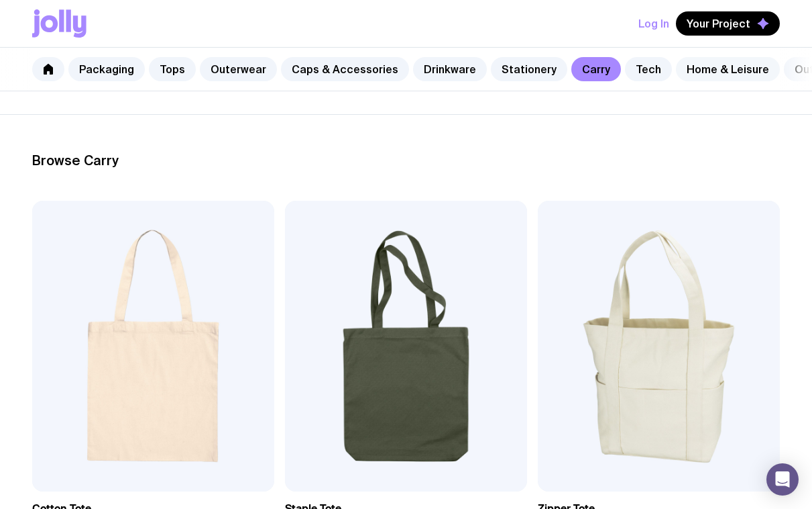 This screenshot has height=509, width=812. I want to click on a: Stationery, so click(529, 69).